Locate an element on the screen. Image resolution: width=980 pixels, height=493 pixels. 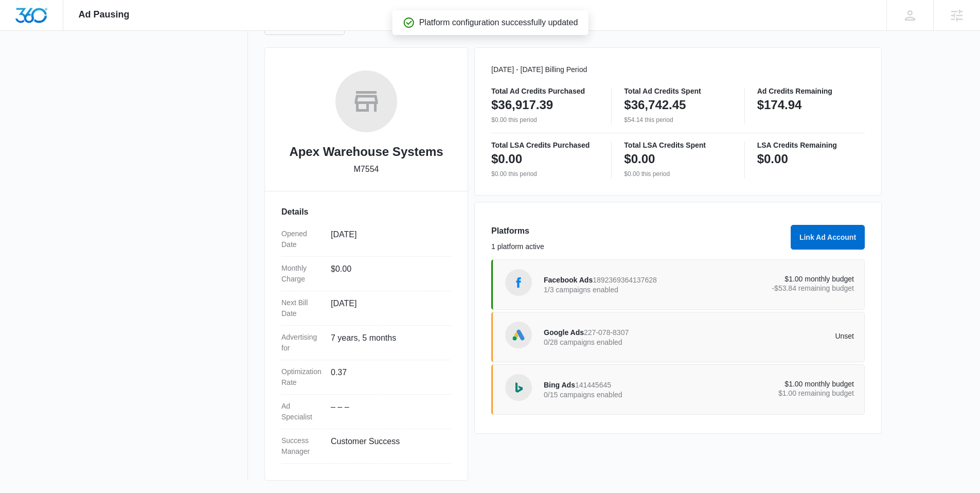
div: Success ManagerCustomer Success is located at coordinates (366, 446).